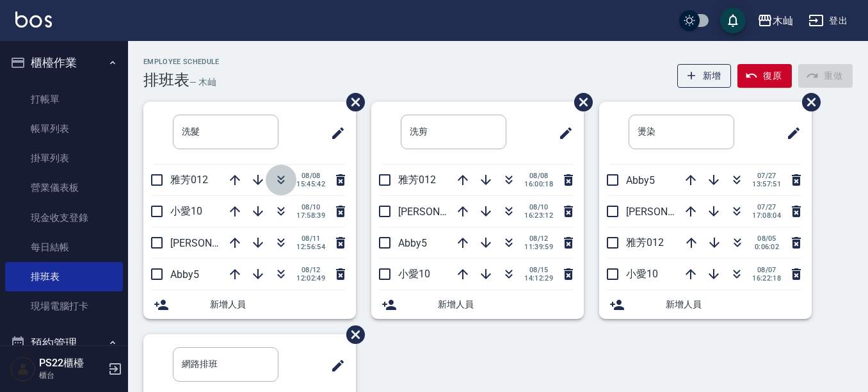 This screenshot has width=868, height=392. I want to click on button: 新增, so click(705, 76).